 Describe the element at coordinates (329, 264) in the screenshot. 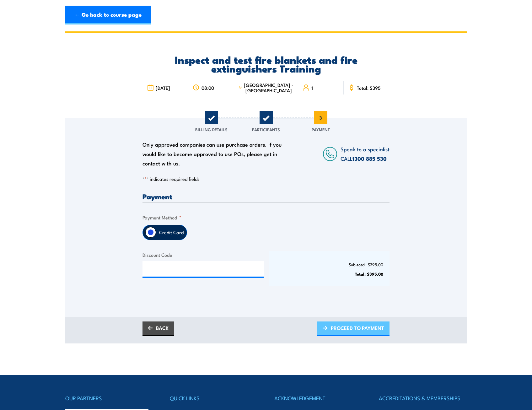

I see `p: Sub-total: $395.00` at that location.